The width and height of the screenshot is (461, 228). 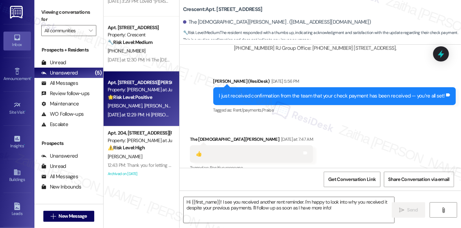 I want to click on div: Prospects + Residents, so click(x=69, y=50).